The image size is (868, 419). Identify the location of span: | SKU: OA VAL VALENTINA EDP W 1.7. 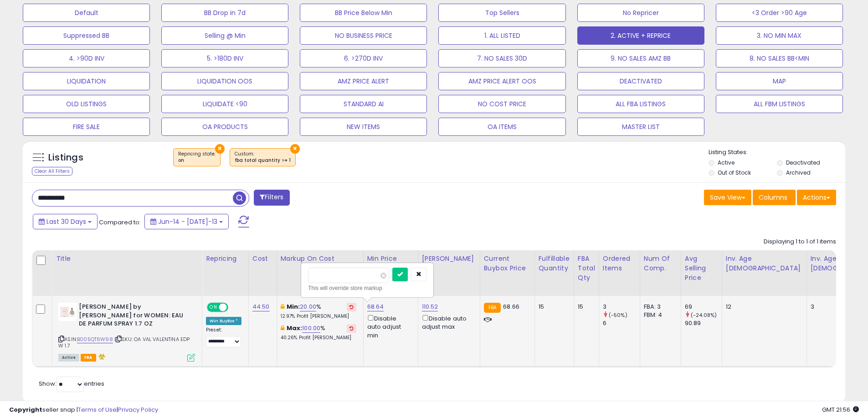
(124, 343).